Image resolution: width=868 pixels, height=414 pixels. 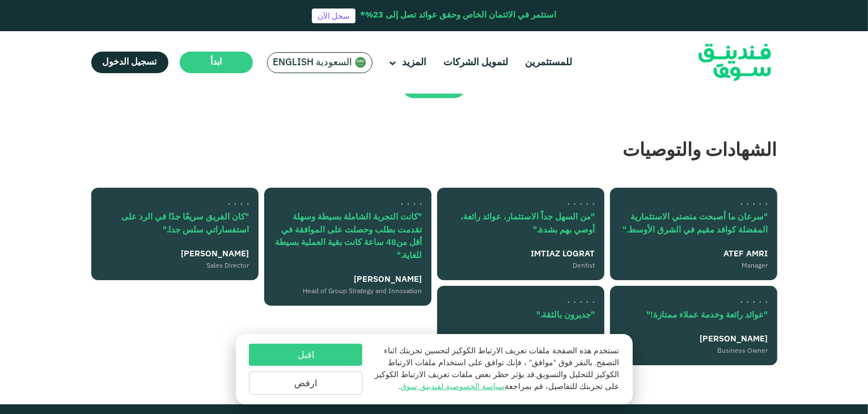 What do you see at coordinates (414, 63) in the screenshot?
I see `span: المزيد` at bounding box center [414, 63].